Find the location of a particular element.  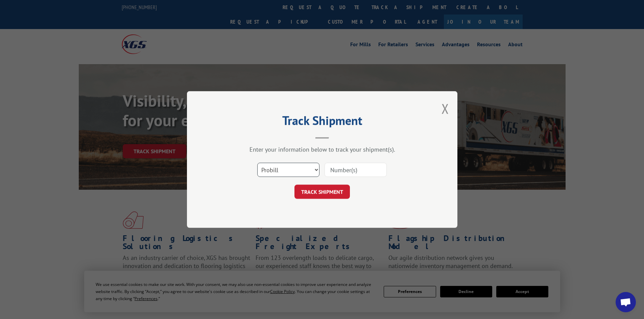

div: Enter your information below to track your shipment(s). is located at coordinates (322, 149).